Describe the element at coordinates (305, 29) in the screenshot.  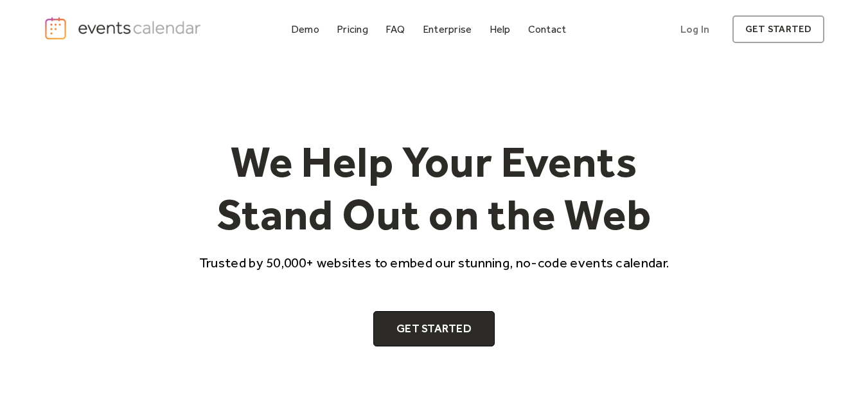
I see `div: Demo` at that location.